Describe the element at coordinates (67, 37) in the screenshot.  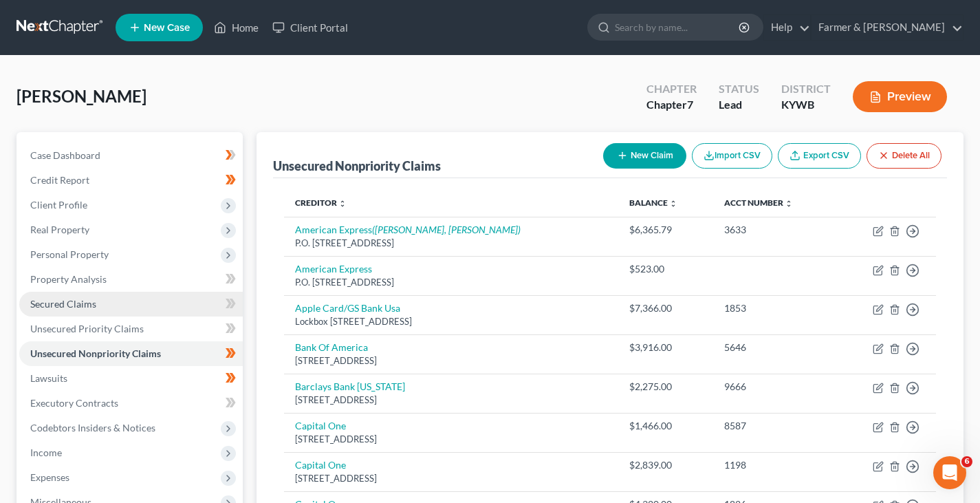
I see `img: logo` at that location.